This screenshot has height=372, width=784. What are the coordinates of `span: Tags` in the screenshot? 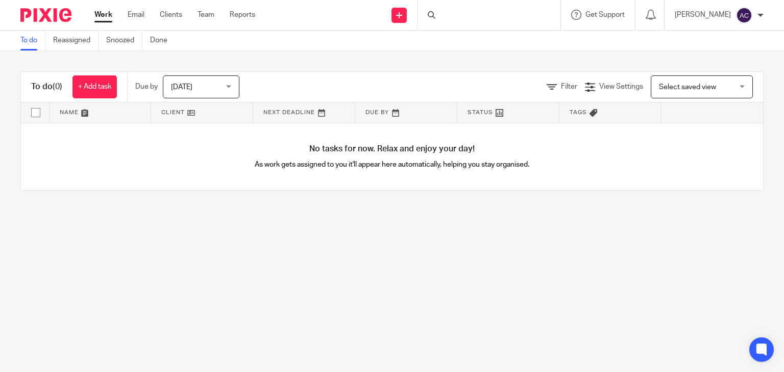 It's located at (578, 112).